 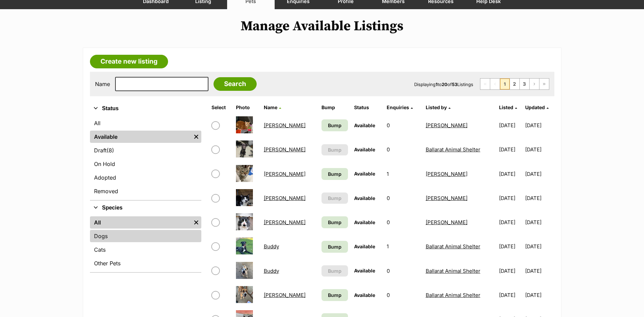 What do you see at coordinates (535, 107) in the screenshot?
I see `span: Updated` at bounding box center [535, 107].